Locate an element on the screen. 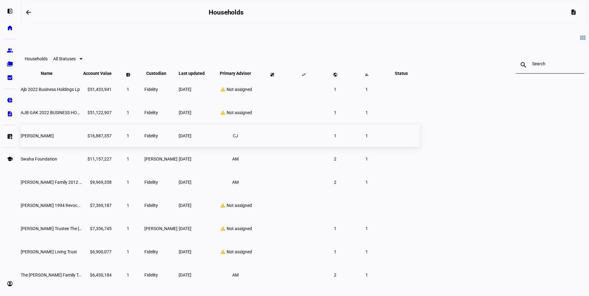 Image resolution: width=589 pixels, height=296 pixels. eth-mat-symbol: school is located at coordinates (10, 159).